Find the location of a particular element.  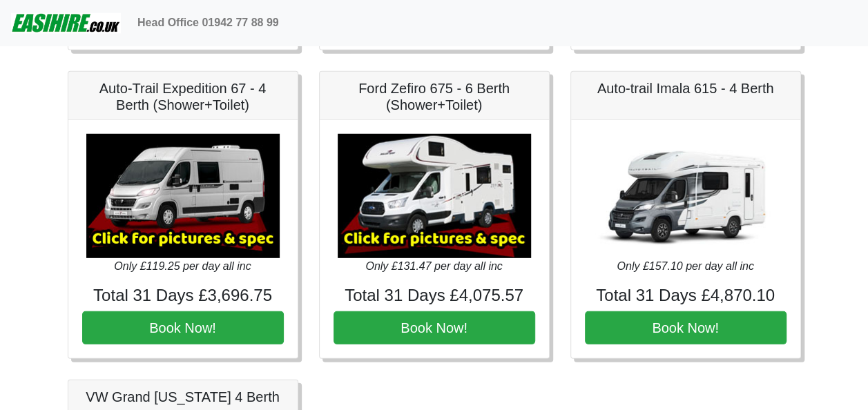

h4: Total 31 Days £4,870.10 is located at coordinates (685, 295).